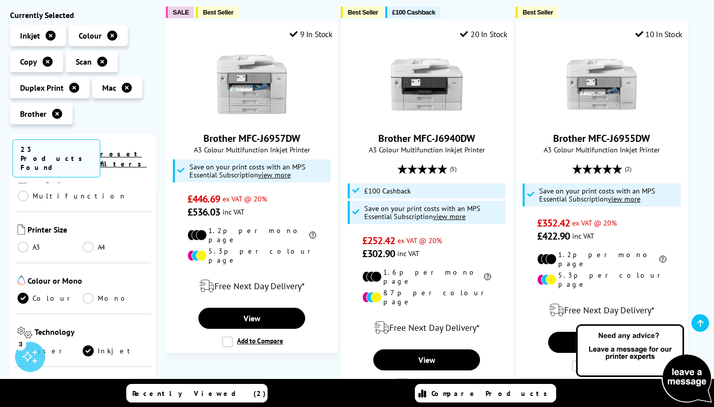  What do you see at coordinates (115, 351) in the screenshot?
I see `a: Inkjet` at bounding box center [115, 351].